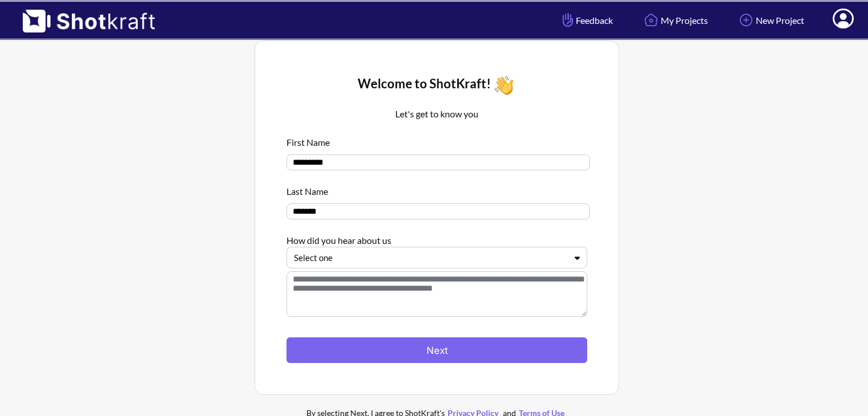 The image size is (868, 416). Describe the element at coordinates (770, 20) in the screenshot. I see `a: New Project` at that location.